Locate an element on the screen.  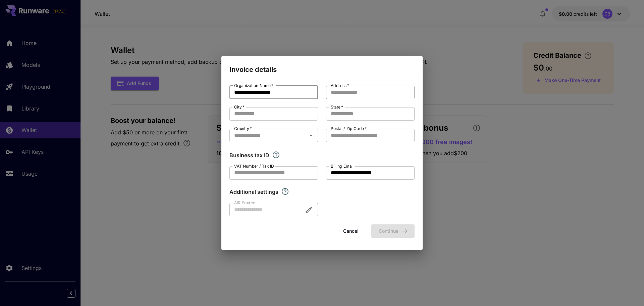
label: Country is located at coordinates (243, 128).